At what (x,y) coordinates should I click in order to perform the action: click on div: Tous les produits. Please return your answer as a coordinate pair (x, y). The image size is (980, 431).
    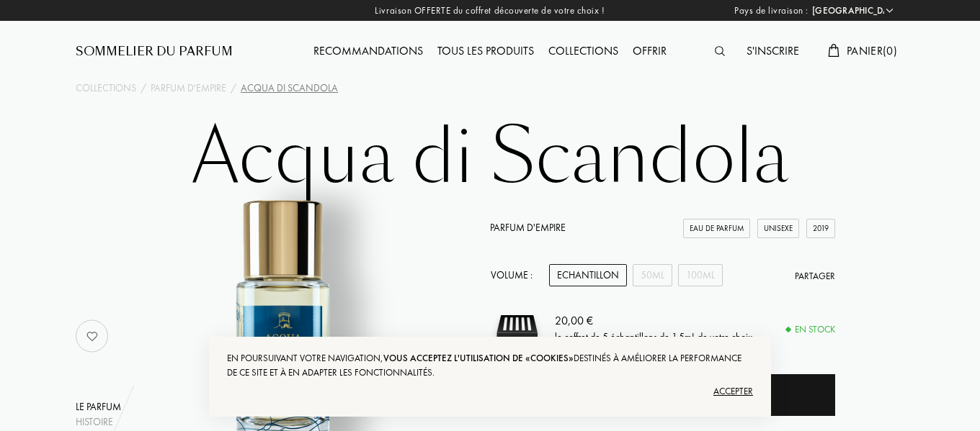
    Looking at the image, I should click on (485, 52).